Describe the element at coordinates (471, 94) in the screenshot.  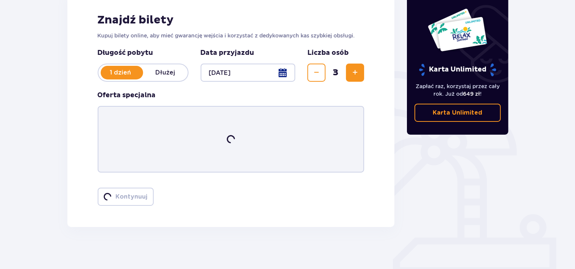
I see `span: 649 zł` at that location.